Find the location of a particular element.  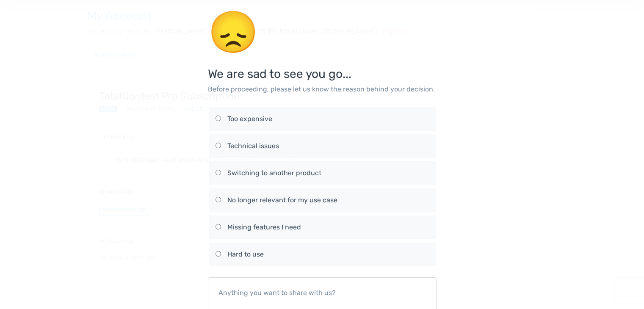

input: Switching to another product Switching to another product is located at coordinates (218, 172).